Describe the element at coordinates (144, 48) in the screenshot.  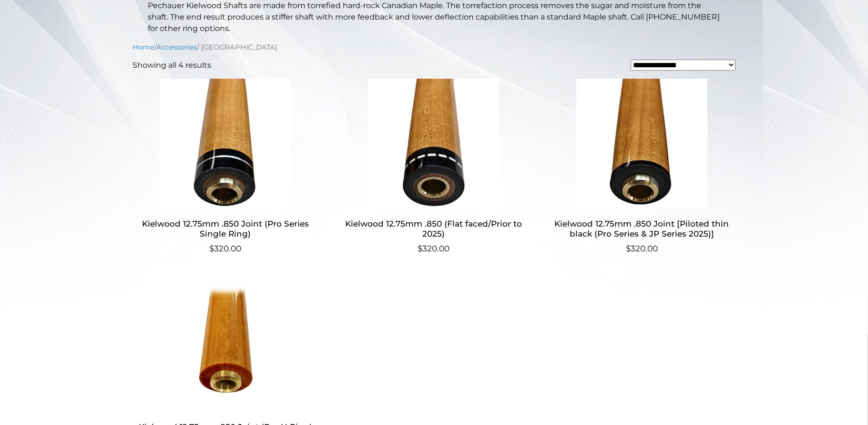
I see `a: Home` at that location.